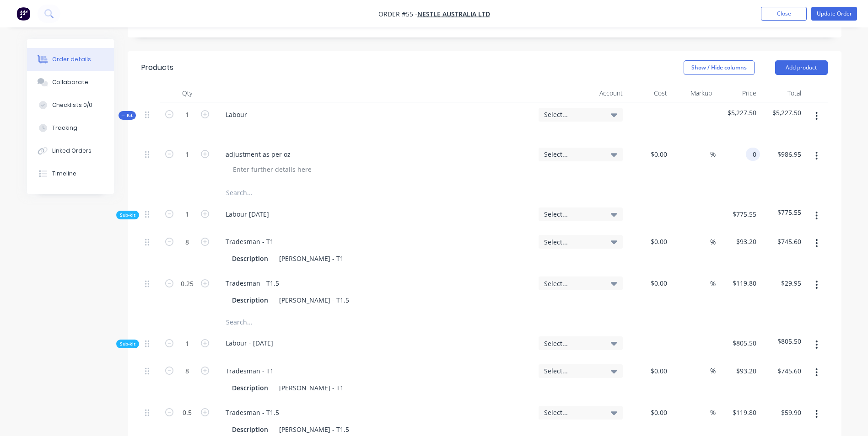 The width and height of the screenshot is (868, 436). I want to click on button: Checklists 0/0, so click(70, 105).